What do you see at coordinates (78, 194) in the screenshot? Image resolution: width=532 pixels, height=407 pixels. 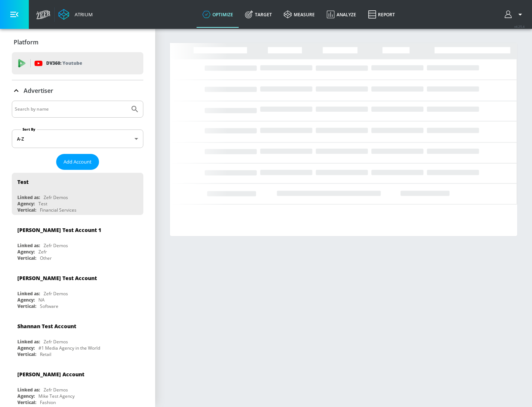 I see `div: TestLinked as:Zefr DemosAgency:TestVertical:Financial Services` at bounding box center [78, 194].